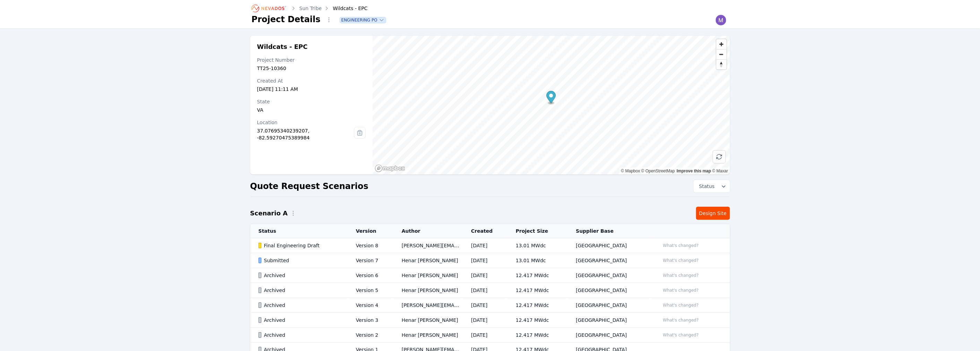  Describe the element at coordinates (311, 8) in the screenshot. I see `a: Sun Tribe` at that location.